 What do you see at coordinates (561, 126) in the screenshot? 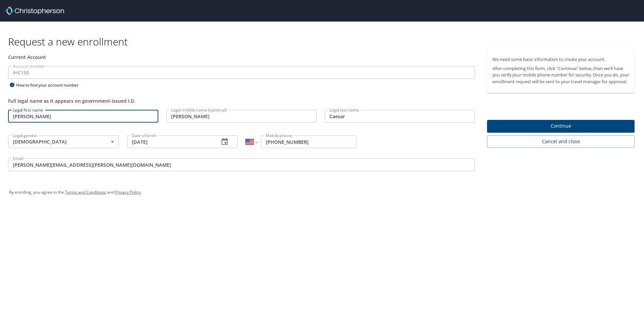
I see `button: Continue` at bounding box center [561, 126].